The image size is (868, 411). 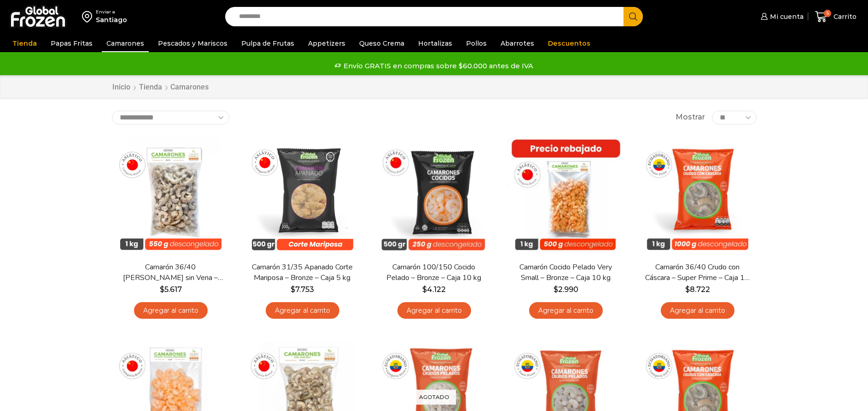 What do you see at coordinates (565, 272) in the screenshot?
I see `a: Camarón Cocido Pelado Very Small – Bronze – Caja 10 kg` at bounding box center [565, 272].